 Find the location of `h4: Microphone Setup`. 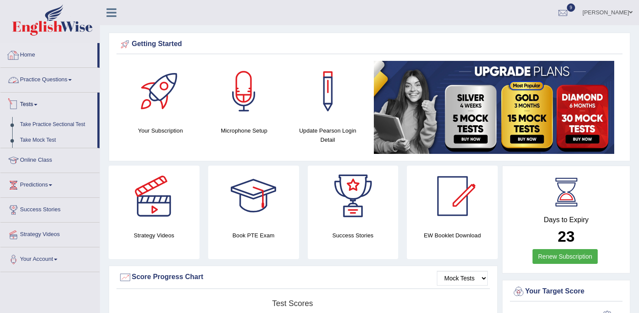

h4: Microphone Setup is located at coordinates (244, 130).